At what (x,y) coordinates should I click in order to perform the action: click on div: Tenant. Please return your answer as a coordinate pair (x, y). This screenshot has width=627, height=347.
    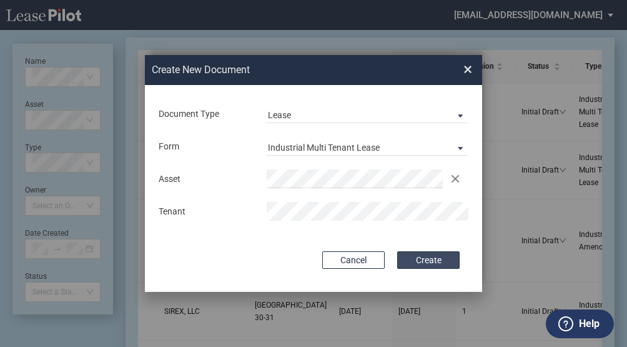
    Looking at the image, I should click on (205, 212).